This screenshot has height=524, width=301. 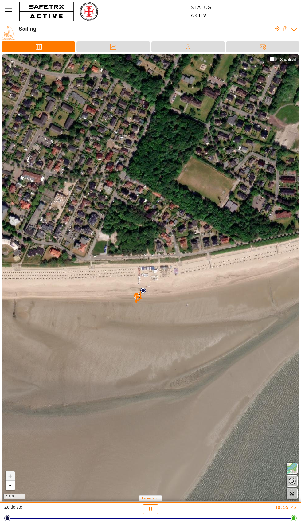 I want to click on a: Zoom in, so click(x=10, y=476).